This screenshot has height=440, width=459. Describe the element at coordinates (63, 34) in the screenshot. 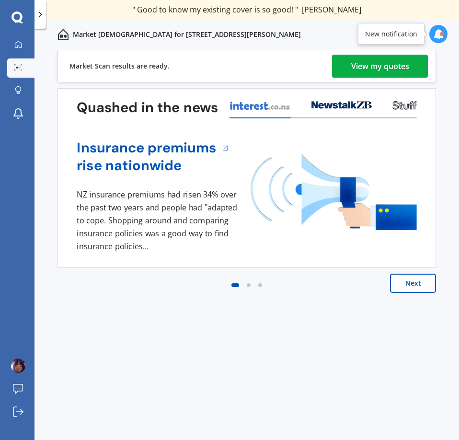

I see `img: home-and-contents.b802091223b8502ef2dd.svg` at that location.